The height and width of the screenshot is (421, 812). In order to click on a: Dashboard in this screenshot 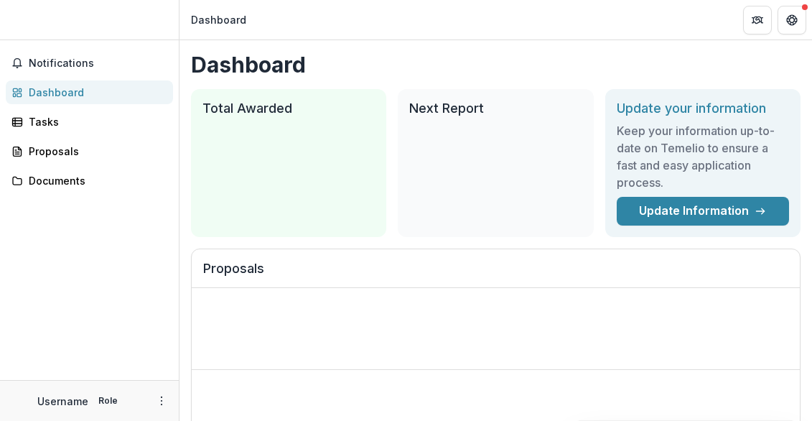, I will do `click(89, 92)`.